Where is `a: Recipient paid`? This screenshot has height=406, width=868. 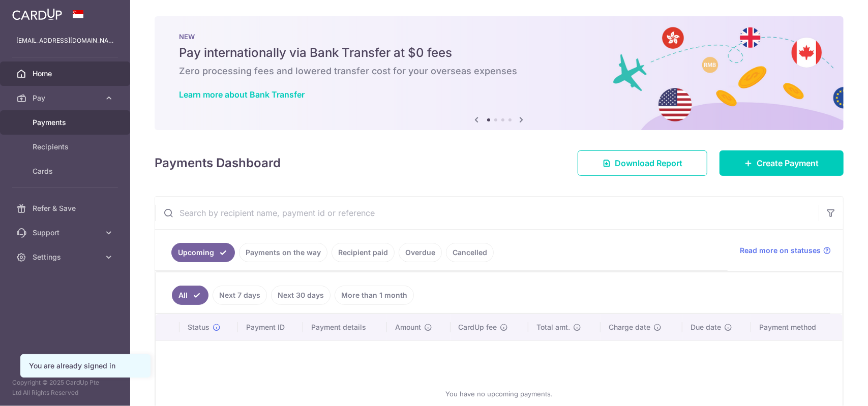 a: Recipient paid is located at coordinates (363, 253).